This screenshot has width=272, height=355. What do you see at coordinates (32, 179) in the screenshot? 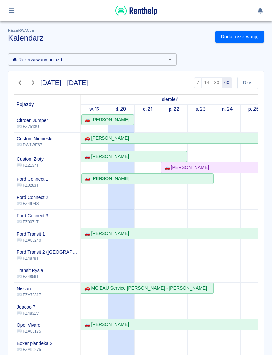
I see `h6: Ford Connect 1` at bounding box center [32, 179].